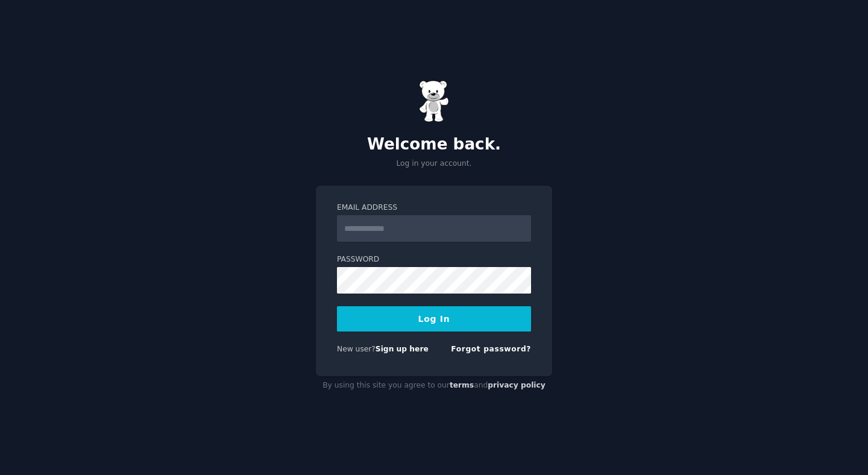 This screenshot has height=475, width=868. I want to click on img: Gummy Bear, so click(434, 101).